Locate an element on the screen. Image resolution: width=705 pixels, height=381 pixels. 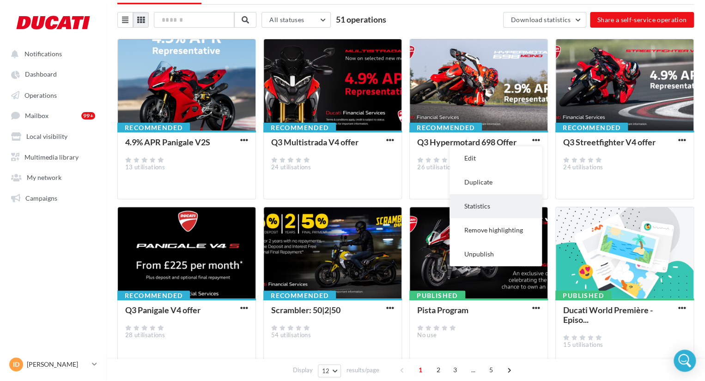
span: Notifications is located at coordinates (43, 54).